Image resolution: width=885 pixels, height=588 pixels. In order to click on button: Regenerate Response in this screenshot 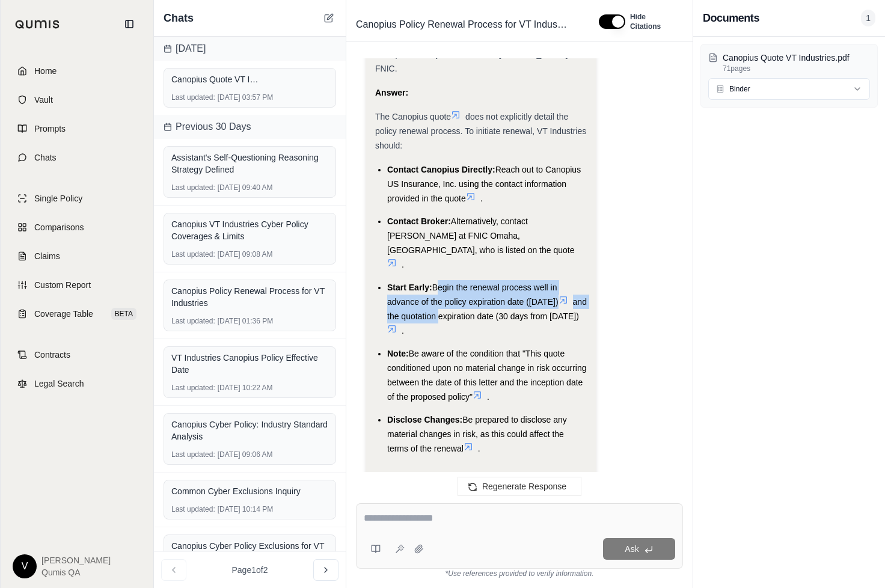, I will do `click(519, 486)`.